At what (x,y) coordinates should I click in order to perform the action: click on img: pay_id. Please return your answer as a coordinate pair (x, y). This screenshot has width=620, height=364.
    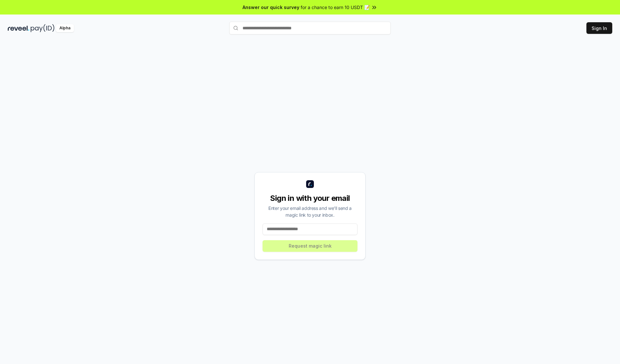
    Looking at the image, I should click on (43, 28).